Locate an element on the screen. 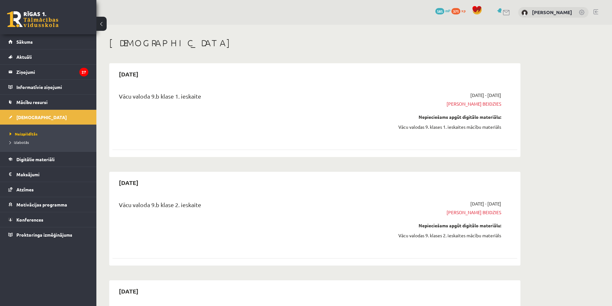 The image size is (612, 306). a: Aktuāli is located at coordinates (48, 57).